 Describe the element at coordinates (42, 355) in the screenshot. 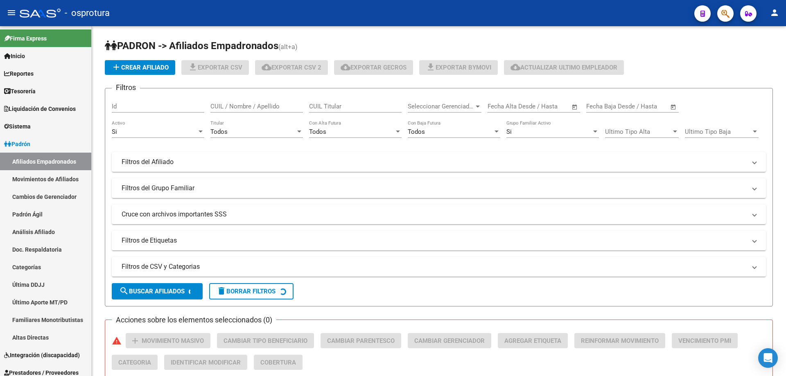

I see `span: Integración (discapacidad)` at that location.